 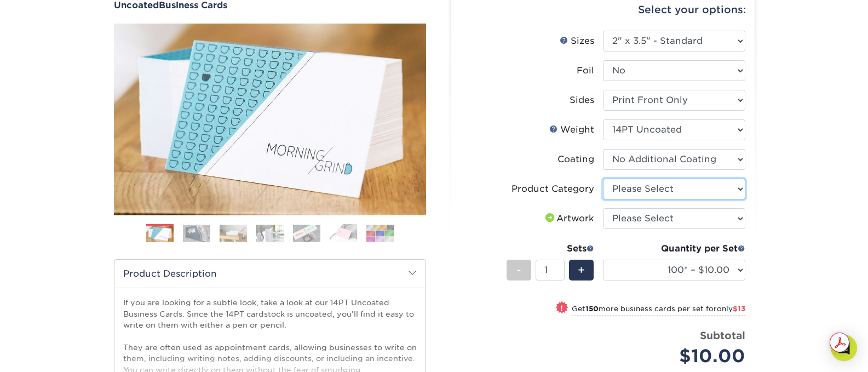 What do you see at coordinates (585, 71) in the screenshot?
I see `div: Foil` at bounding box center [585, 71].